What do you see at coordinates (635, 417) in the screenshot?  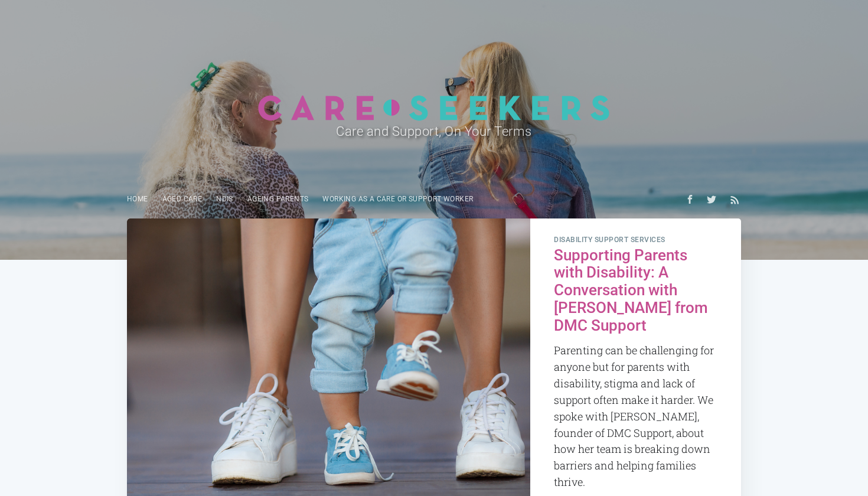 I see `p: Parenting can be challenging for anyone but for parents with disability, stigma and lack of suppo...` at bounding box center [635, 417].